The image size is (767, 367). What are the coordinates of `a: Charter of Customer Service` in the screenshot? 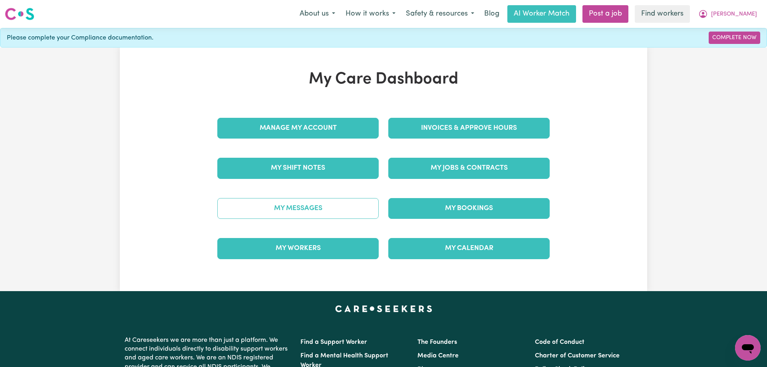 It's located at (577, 356).